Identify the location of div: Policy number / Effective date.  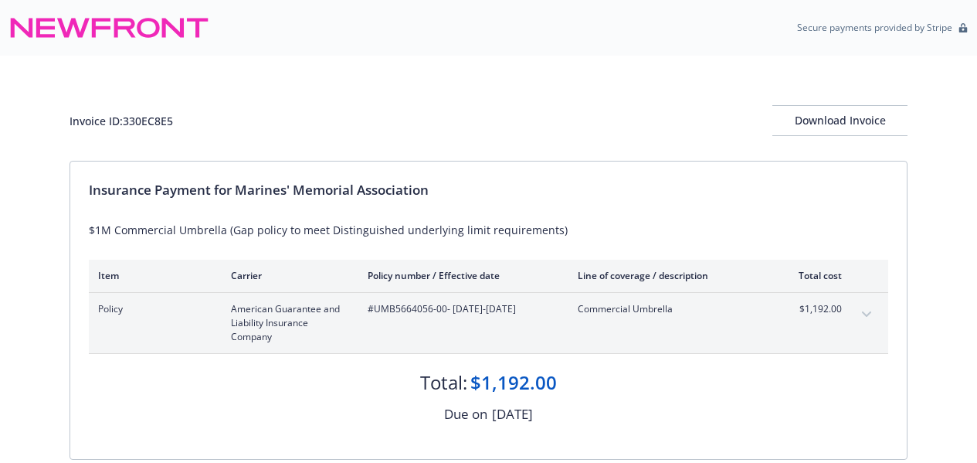
(460, 275).